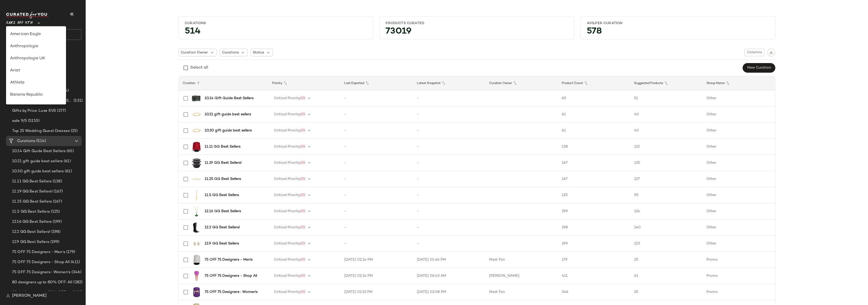 The width and height of the screenshot is (868, 305). I want to click on img: 0400020511441, so click(197, 130).